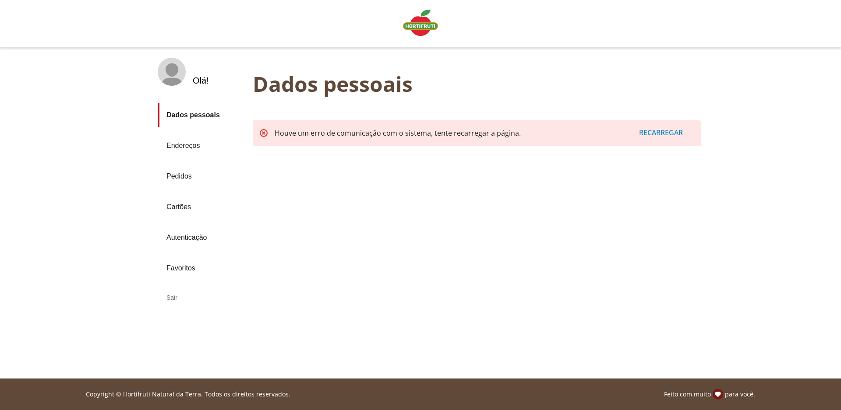 The image size is (841, 410). What do you see at coordinates (188, 395) in the screenshot?
I see `p: Copyright © Hortifruti Natural da Terra. Todos os direitos reservados.` at bounding box center [188, 395].